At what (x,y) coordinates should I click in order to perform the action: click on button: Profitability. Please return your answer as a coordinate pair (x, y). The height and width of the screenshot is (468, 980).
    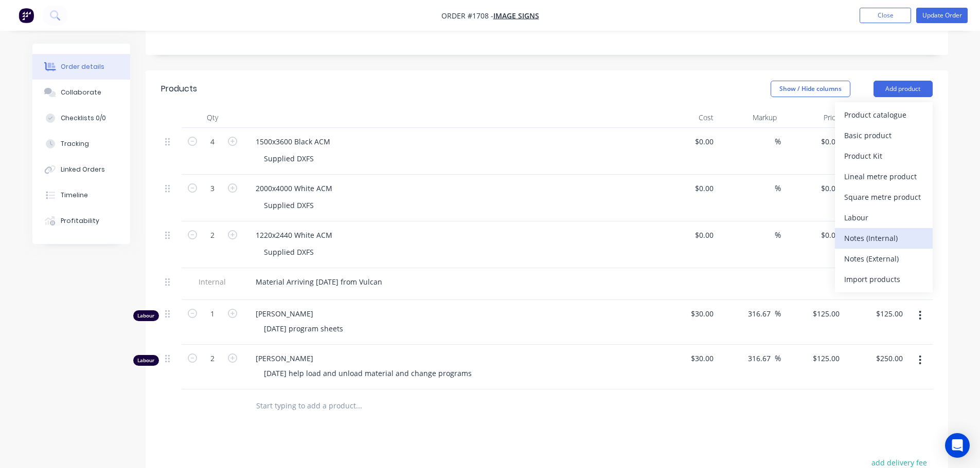
    Looking at the image, I should click on (81, 221).